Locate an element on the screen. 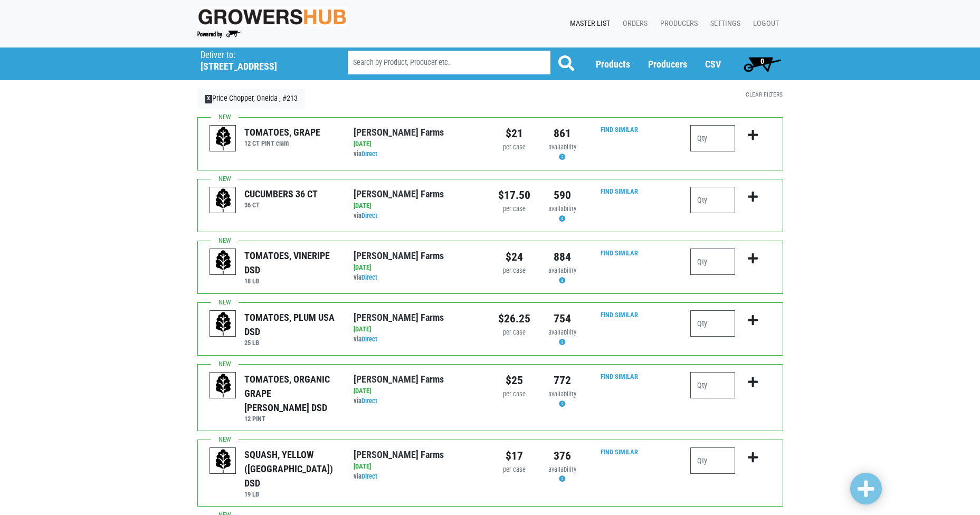 This screenshot has height=515, width=980. div: TOMATOES, PLUM USA DSD is located at coordinates (291, 324).